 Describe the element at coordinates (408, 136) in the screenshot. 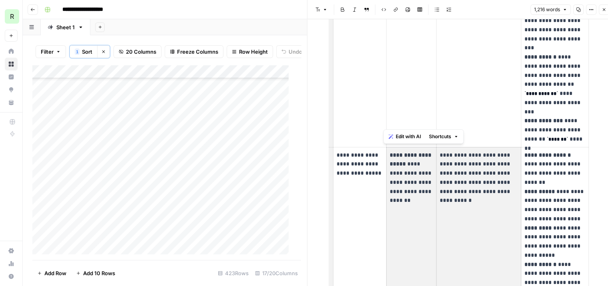

I see `span: Edit with AI` at that location.